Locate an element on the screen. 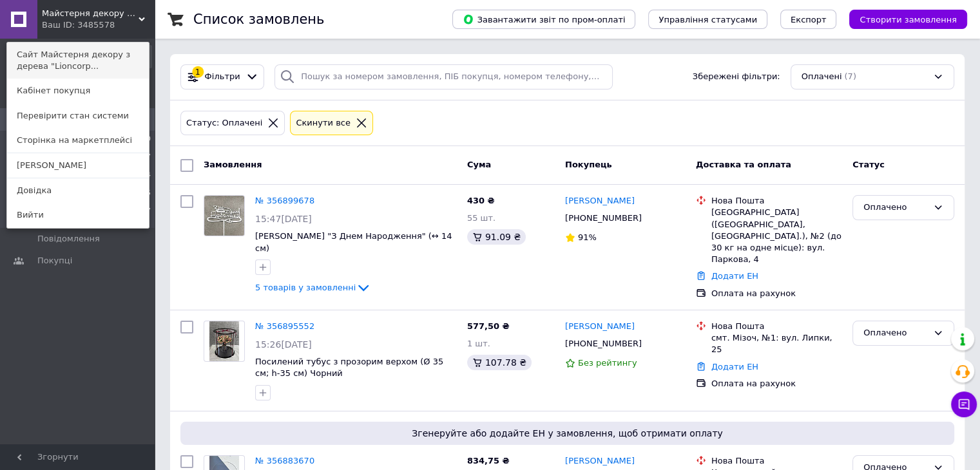  span: 1 шт. is located at coordinates (479, 343).